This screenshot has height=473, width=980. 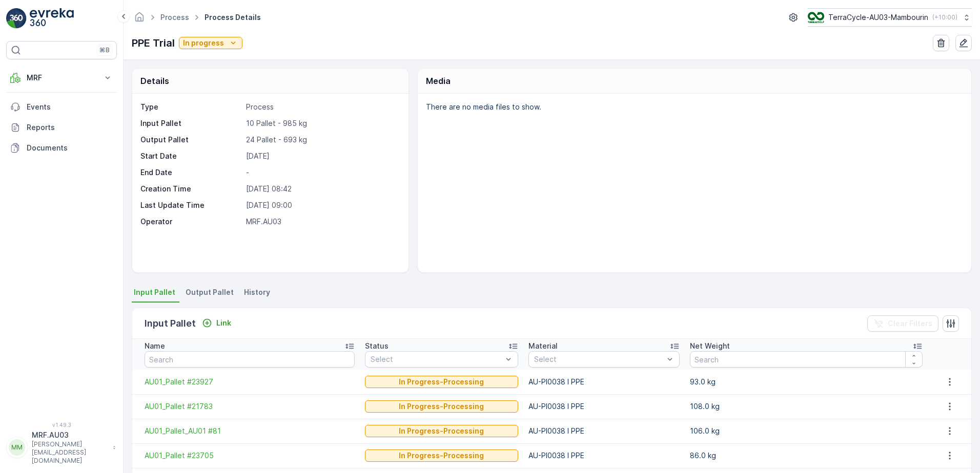 I want to click on td: 106.0 kg, so click(x=806, y=431).